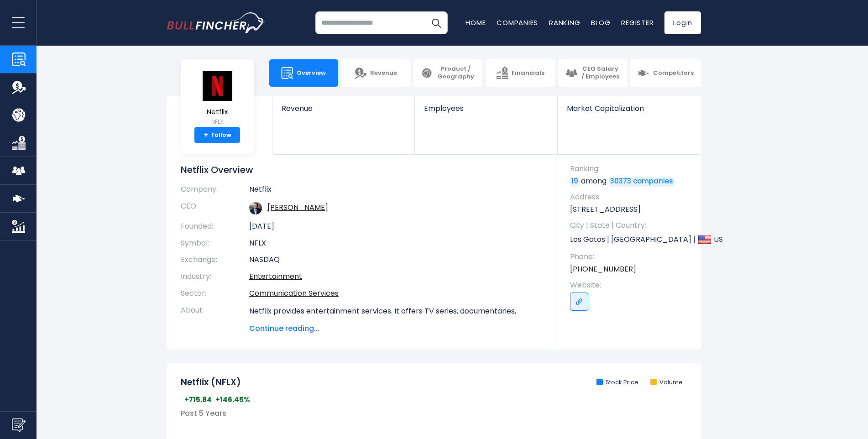 Image resolution: width=868 pixels, height=439 pixels. What do you see at coordinates (215, 226) in the screenshot?
I see `th: Founded:` at bounding box center [215, 226].